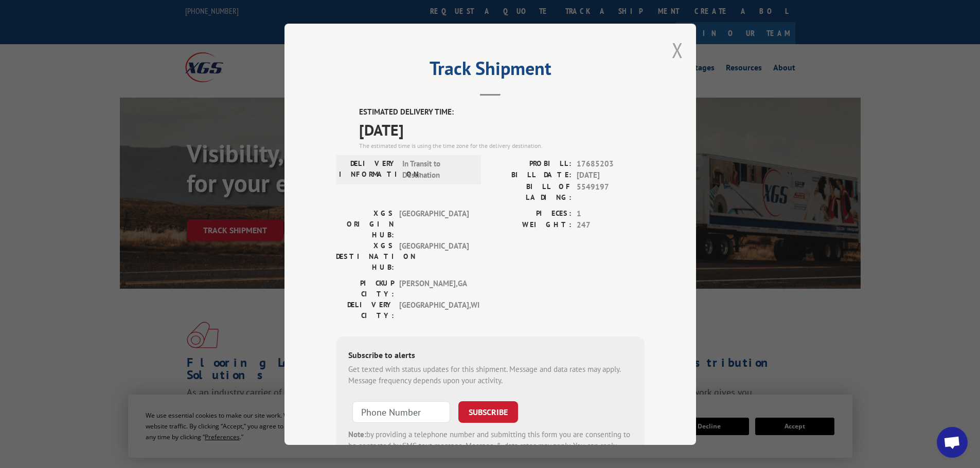 Image resolution: width=980 pixels, height=468 pixels. What do you see at coordinates (611, 213) in the screenshot?
I see `span: 1` at bounding box center [611, 213].